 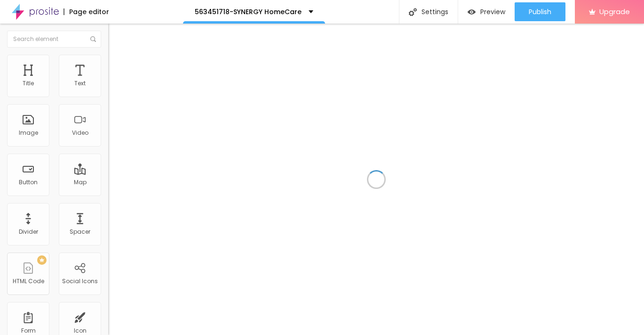 I want to click on div: Title, so click(x=28, y=83).